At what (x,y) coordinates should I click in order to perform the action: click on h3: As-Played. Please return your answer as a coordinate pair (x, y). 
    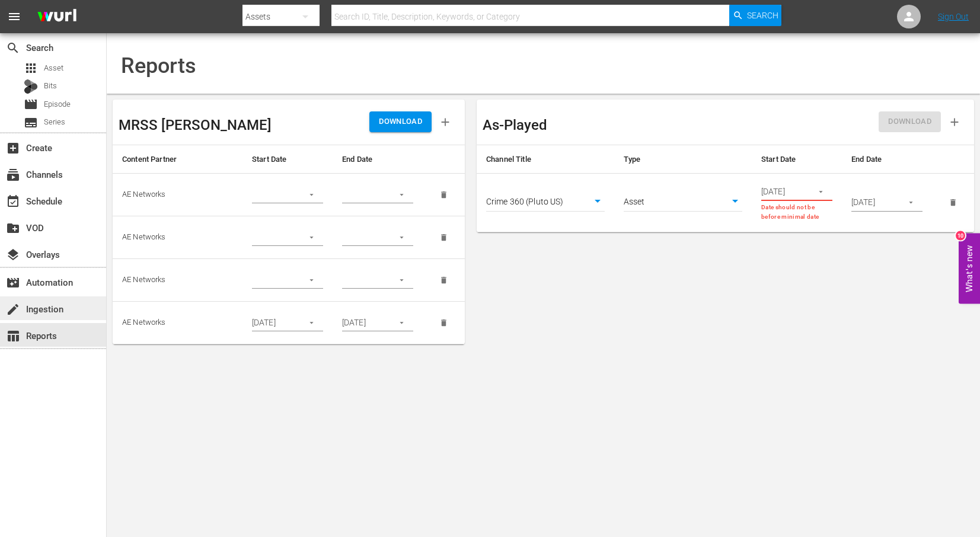
    Looking at the image, I should click on (515, 125).